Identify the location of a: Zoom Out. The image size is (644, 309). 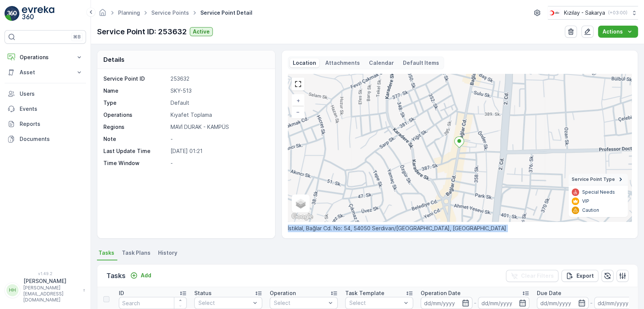
(298, 112).